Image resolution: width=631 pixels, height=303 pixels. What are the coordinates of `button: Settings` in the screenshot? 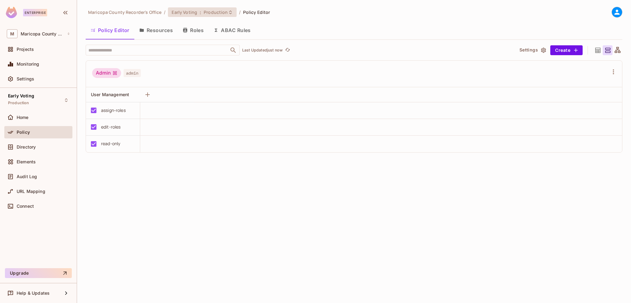 It's located at (533, 50).